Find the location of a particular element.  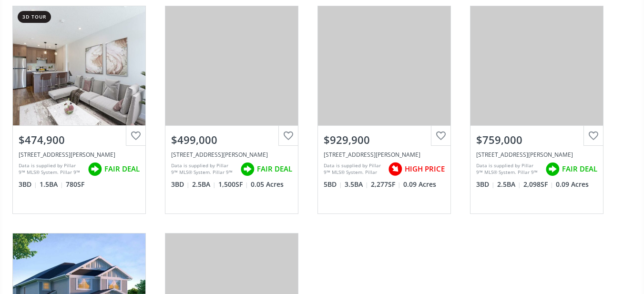

div: 121 Vantage Drive, Cochrane, AB T4C 0G3 is located at coordinates (537, 155).